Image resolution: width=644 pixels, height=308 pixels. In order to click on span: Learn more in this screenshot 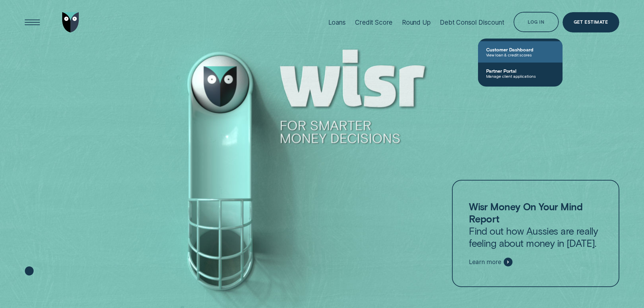, I will do `click(485, 262)`.